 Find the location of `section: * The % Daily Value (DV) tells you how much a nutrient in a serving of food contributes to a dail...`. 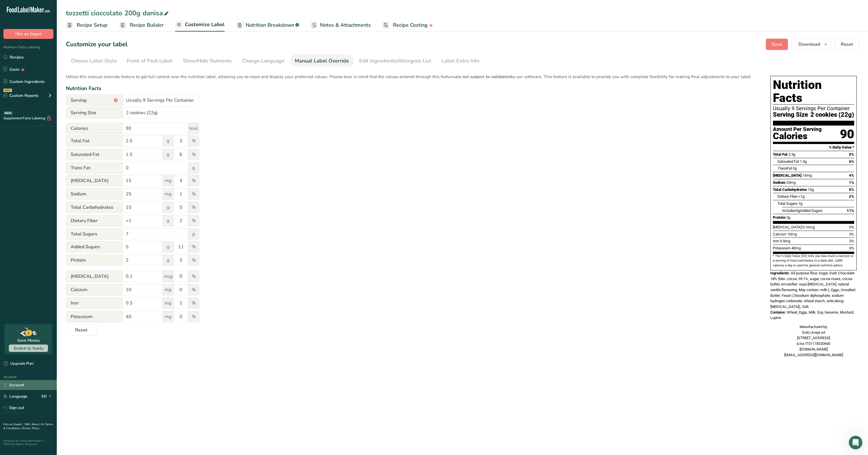

section: * The % Daily Value (DV) tells you how much a nutrient in a serving of food contributes to a dail... is located at coordinates (814, 260).